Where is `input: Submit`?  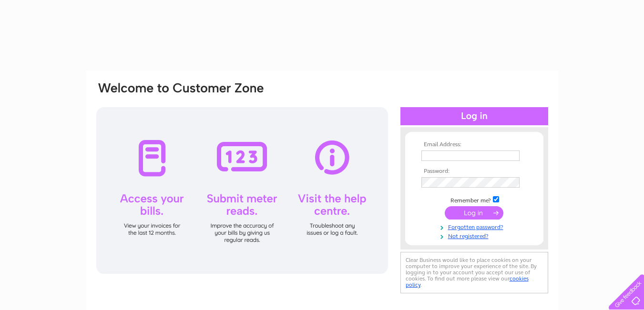 input: Submit is located at coordinates (474, 212).